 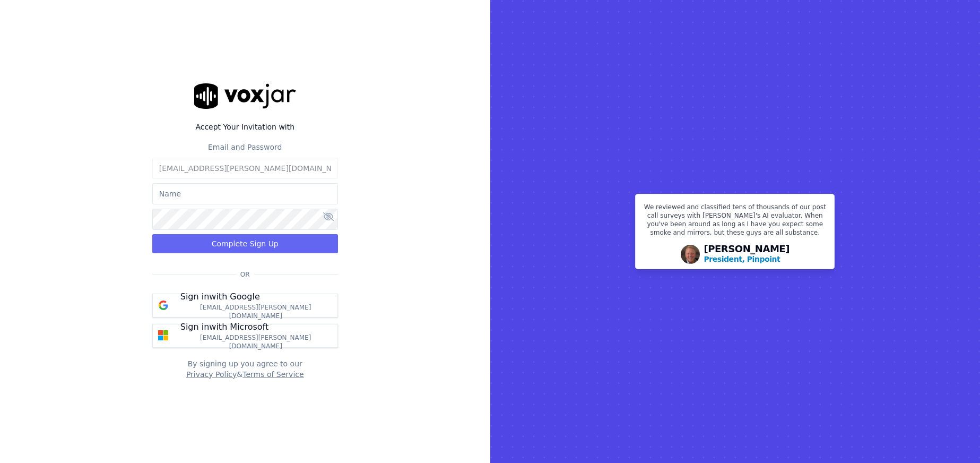 What do you see at coordinates (245, 147) in the screenshot?
I see `label: Email and Password` at bounding box center [245, 147].